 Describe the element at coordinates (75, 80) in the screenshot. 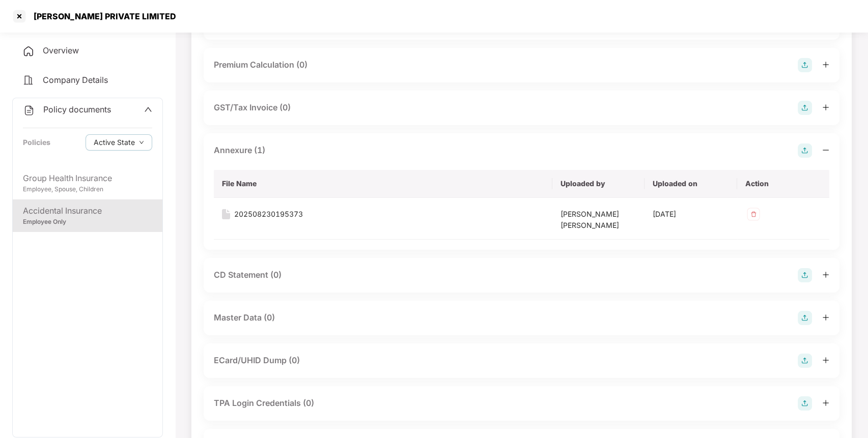

I see `span: Company Details` at that location.